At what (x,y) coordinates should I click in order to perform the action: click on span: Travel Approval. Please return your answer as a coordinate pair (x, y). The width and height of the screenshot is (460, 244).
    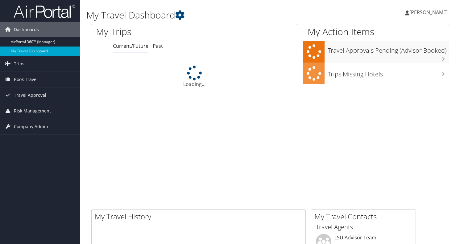
    Looking at the image, I should click on (30, 95).